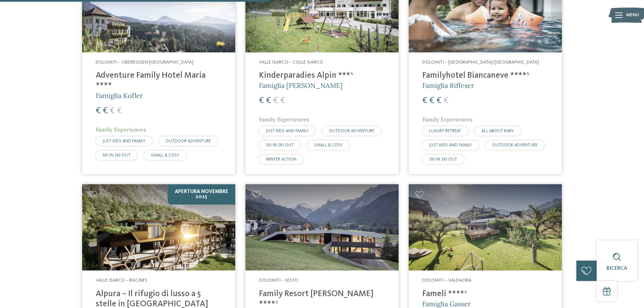 Image resolution: width=644 pixels, height=308 pixels. What do you see at coordinates (448, 85) in the screenshot?
I see `span: Famiglia Riffeser` at bounding box center [448, 85].